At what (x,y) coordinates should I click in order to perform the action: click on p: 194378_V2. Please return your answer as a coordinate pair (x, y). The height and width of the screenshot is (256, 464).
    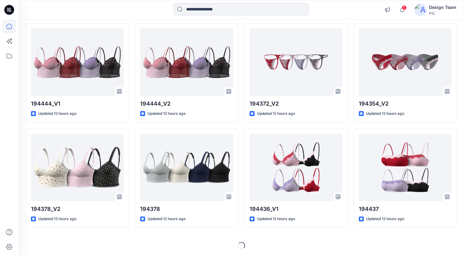
    Looking at the image, I should click on (77, 209).